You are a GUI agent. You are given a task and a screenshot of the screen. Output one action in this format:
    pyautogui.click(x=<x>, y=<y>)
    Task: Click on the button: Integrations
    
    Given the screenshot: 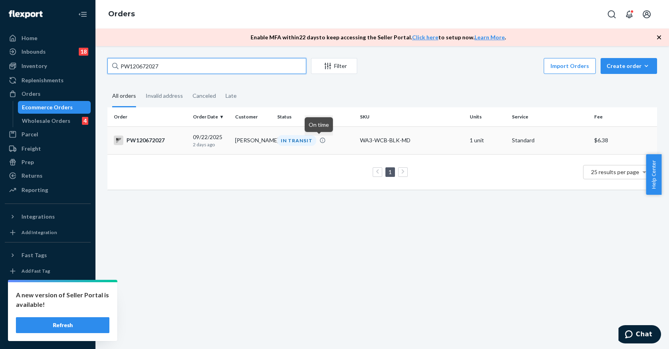 What is the action you would take?
    pyautogui.click(x=48, y=217)
    